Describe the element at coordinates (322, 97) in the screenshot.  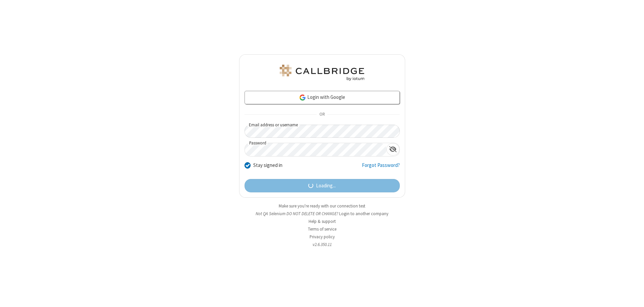
I see `a: Login with Google` at that location.